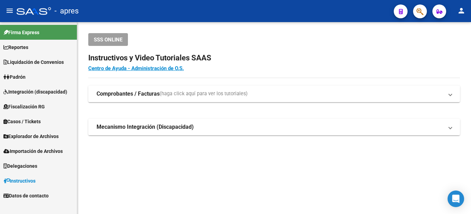 The width and height of the screenshot is (471, 214). I want to click on a: Centro de Ayuda - Administración de O.S., so click(136, 68).